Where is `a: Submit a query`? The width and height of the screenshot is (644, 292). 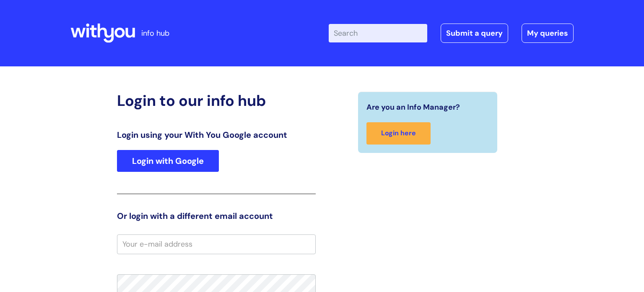 a: Submit a query is located at coordinates (474, 33).